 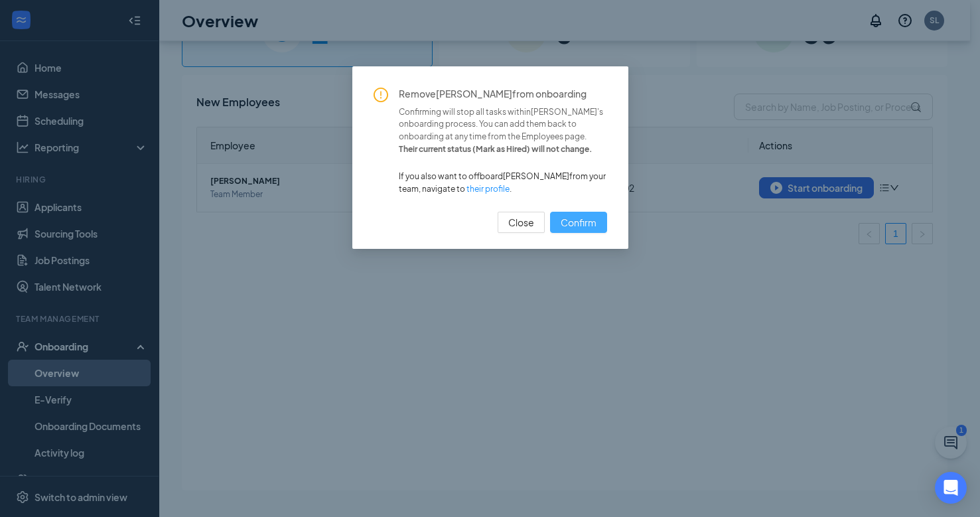 What do you see at coordinates (488, 188) in the screenshot?
I see `a: their profile` at bounding box center [488, 188].